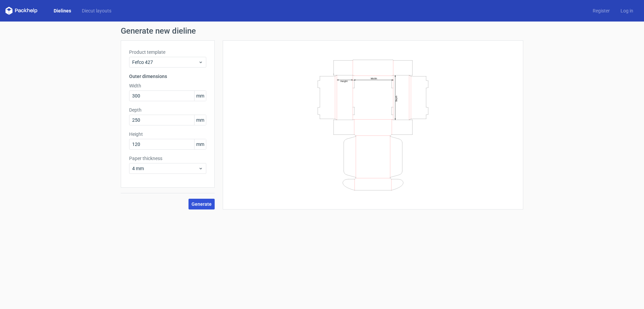 Image resolution: width=644 pixels, height=309 pixels. I want to click on a: Register, so click(601, 11).